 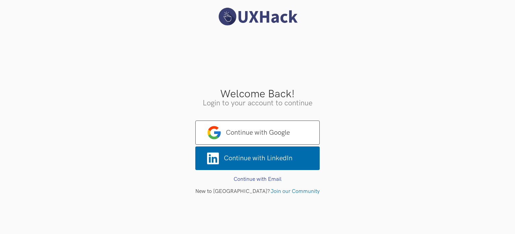 I want to click on span: Continue with Google, so click(x=258, y=133).